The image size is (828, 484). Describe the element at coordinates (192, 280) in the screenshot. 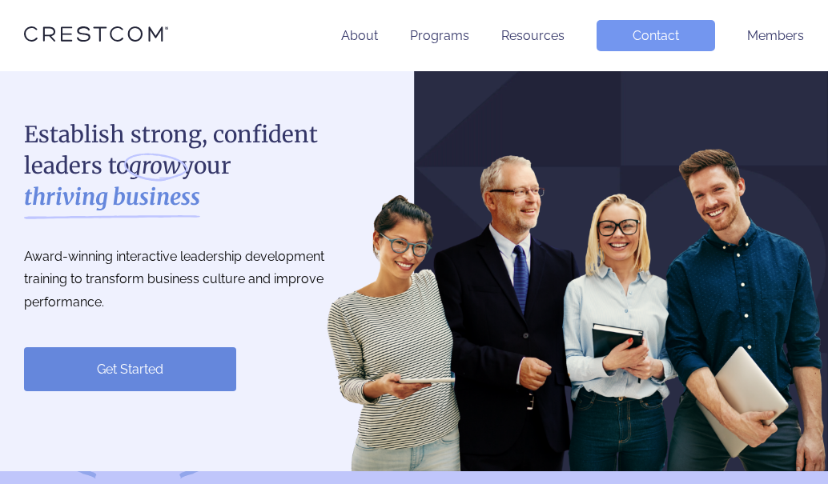

I see `p: Award-winning interactive leadership development training to transform business culture and impro...` at that location.